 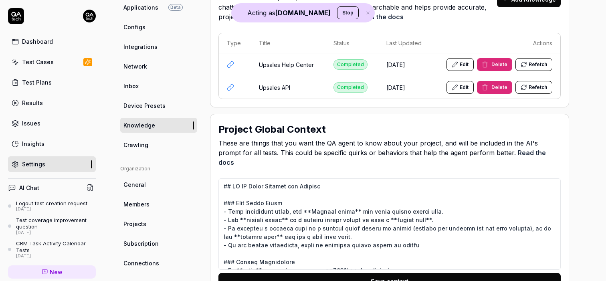 What do you see at coordinates (159, 125) in the screenshot?
I see `a: Knowledge` at bounding box center [159, 125].